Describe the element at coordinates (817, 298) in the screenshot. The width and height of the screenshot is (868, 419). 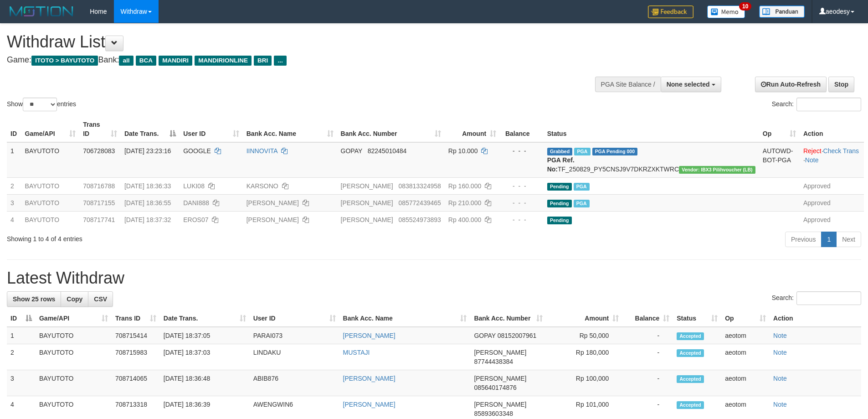
I see `label: Search:` at that location.